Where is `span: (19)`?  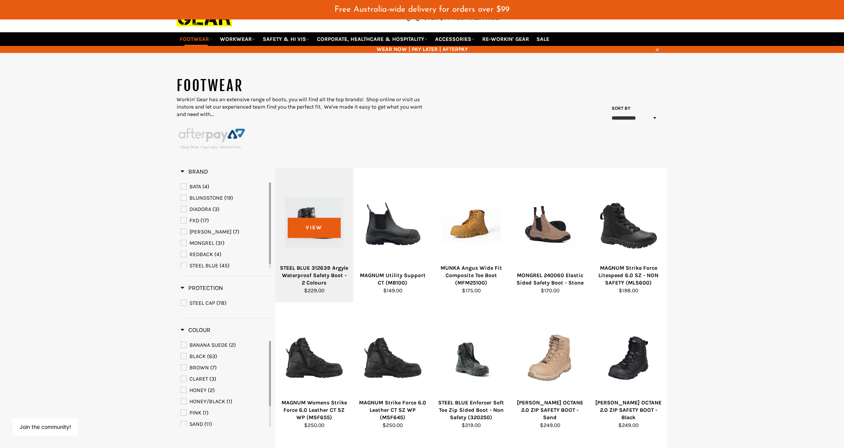 span: (19) is located at coordinates (228, 198).